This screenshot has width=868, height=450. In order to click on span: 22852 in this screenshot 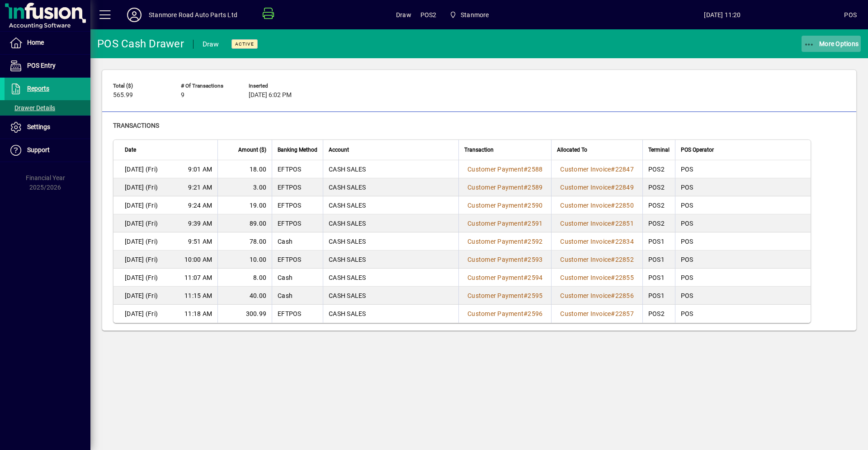, I will do `click(624, 259)`.